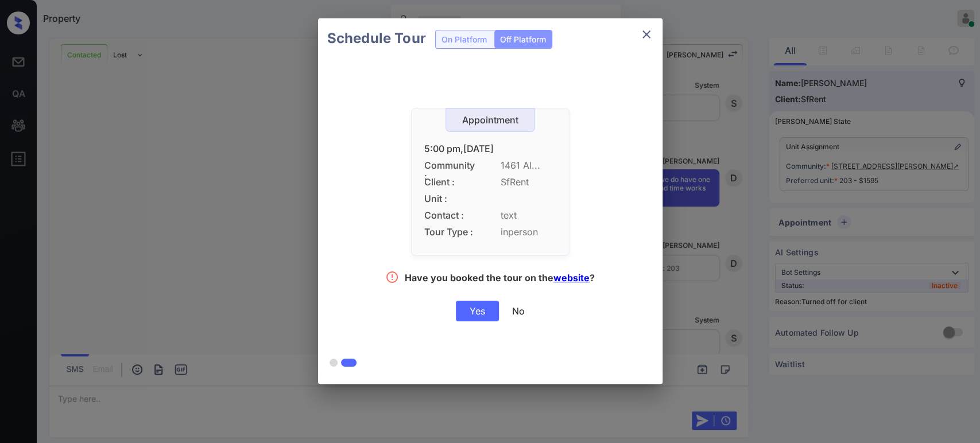 The width and height of the screenshot is (980, 443). What do you see at coordinates (528, 165) in the screenshot?
I see `span: 1461 Al...` at bounding box center [528, 165].